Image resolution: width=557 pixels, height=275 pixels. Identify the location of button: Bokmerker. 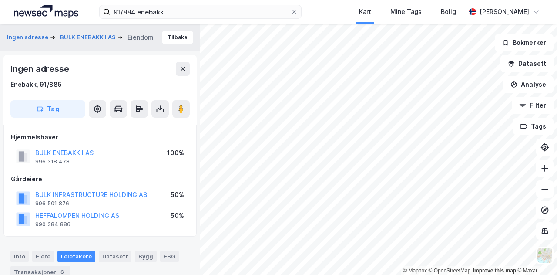
(524, 43).